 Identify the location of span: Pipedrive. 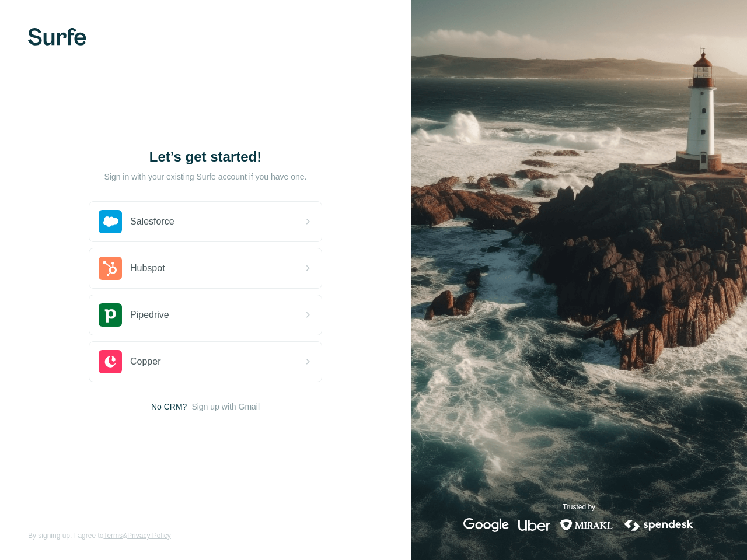
(150, 315).